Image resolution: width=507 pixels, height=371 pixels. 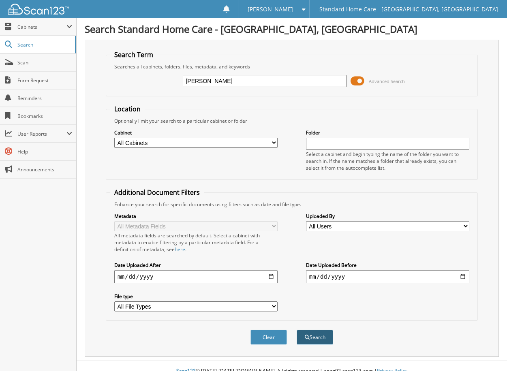 What do you see at coordinates (315, 337) in the screenshot?
I see `button: Search` at bounding box center [315, 337].